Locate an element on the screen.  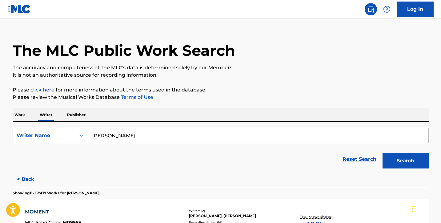
button: Search is located at coordinates (406, 161).